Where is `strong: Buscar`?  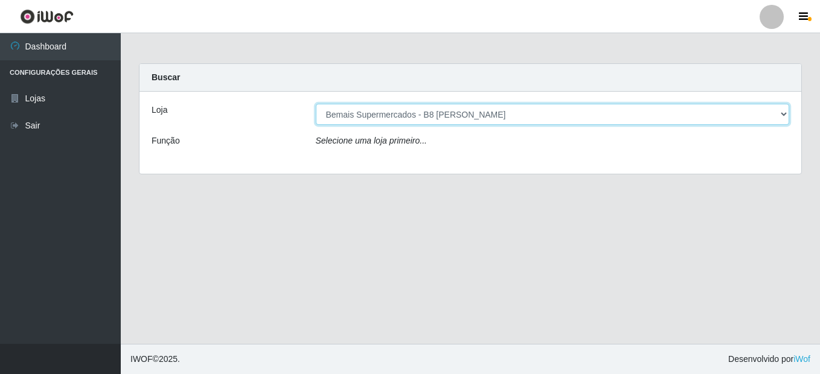
strong: Buscar is located at coordinates (165, 77).